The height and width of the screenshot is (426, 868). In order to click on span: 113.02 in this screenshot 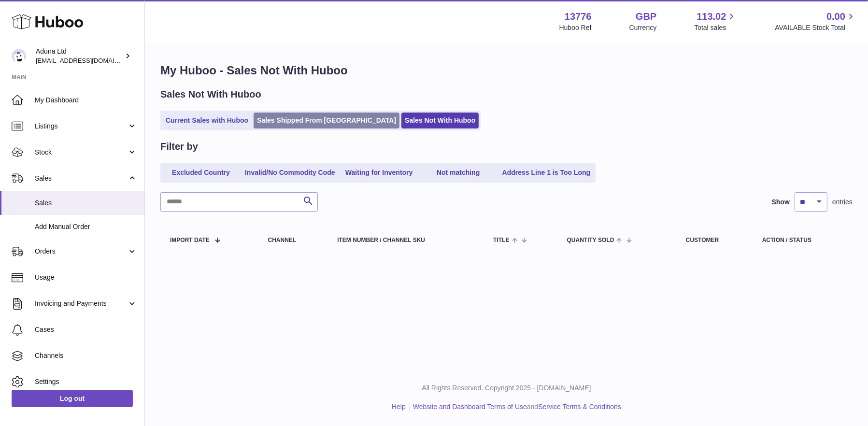, I will do `click(711, 17)`.